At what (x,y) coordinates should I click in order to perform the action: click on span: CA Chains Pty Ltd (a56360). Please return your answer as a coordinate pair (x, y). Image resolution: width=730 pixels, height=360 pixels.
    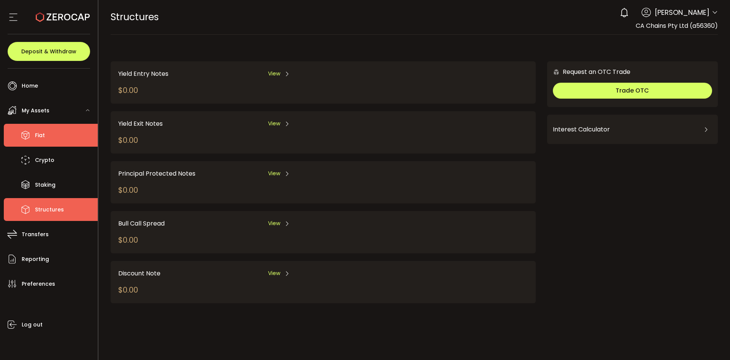
    Looking at the image, I should click on (677, 25).